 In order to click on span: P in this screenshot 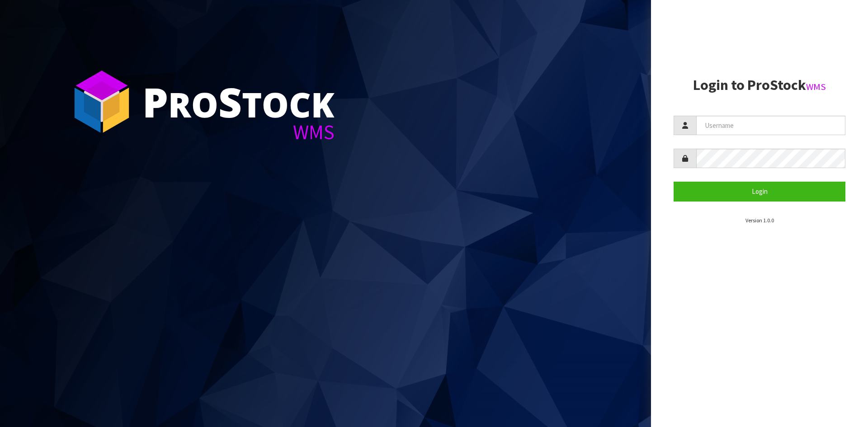, I will do `click(155, 102)`.